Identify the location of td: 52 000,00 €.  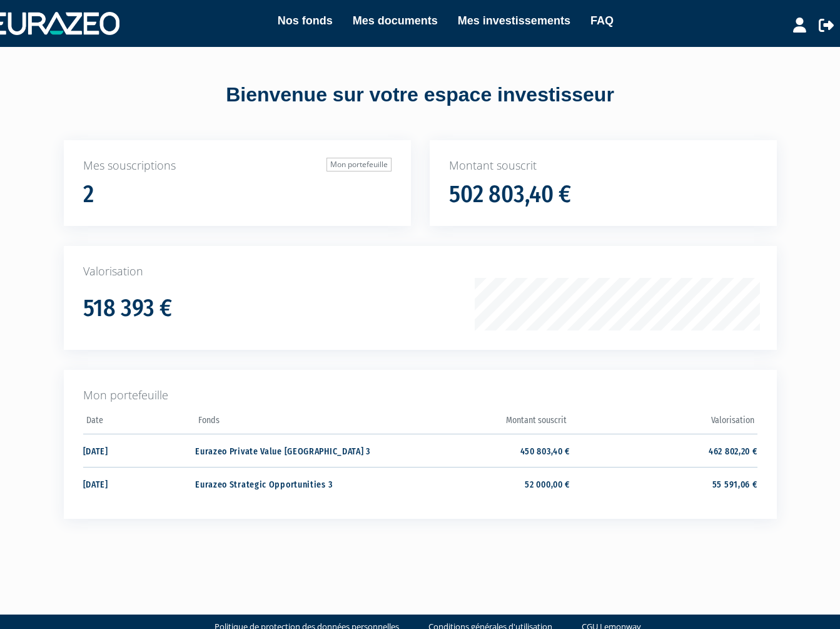
(476, 483).